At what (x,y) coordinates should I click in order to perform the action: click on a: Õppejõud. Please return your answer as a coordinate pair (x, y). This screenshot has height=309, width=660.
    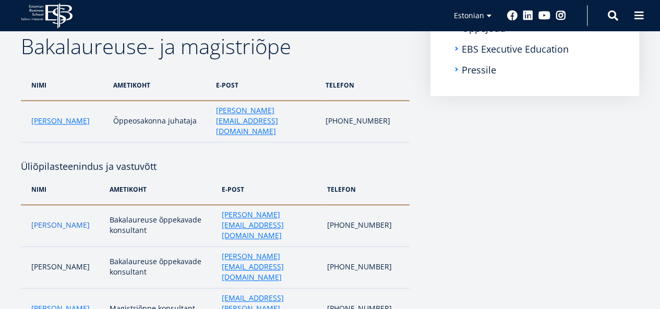
    Looking at the image, I should click on (484, 28).